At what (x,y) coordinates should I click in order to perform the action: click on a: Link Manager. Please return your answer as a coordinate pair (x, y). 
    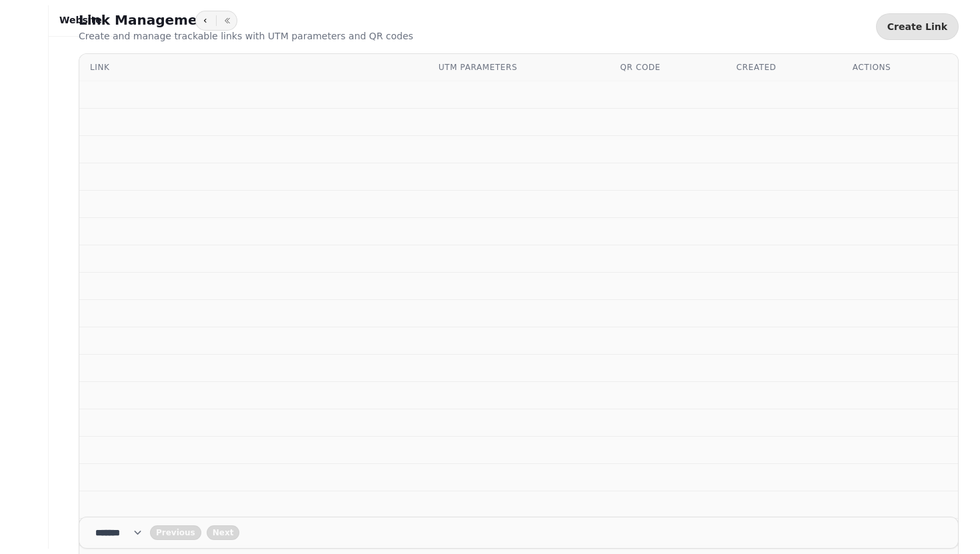
    Looking at the image, I should click on (145, 85).